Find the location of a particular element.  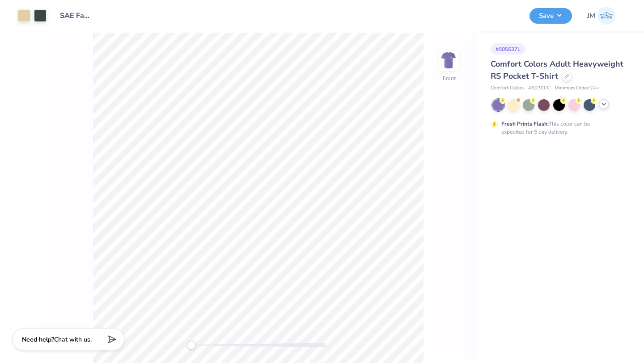

strong: Fresh Prints Flash: is located at coordinates (524, 124).